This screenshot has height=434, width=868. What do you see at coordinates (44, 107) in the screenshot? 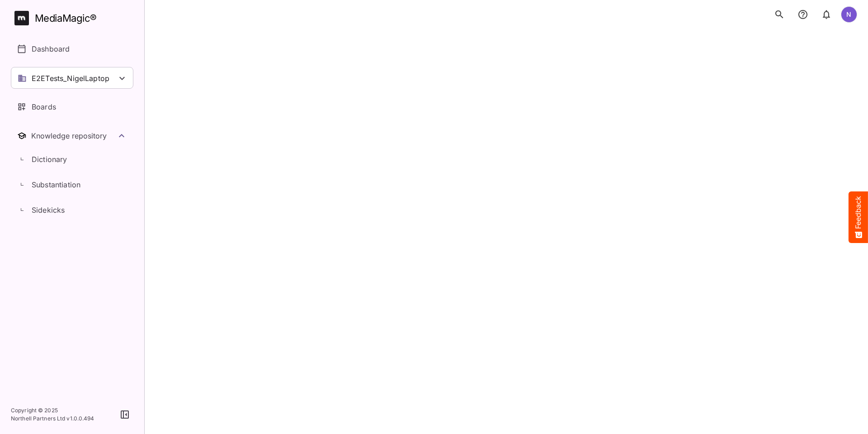
I see `p: Boards` at bounding box center [44, 107].